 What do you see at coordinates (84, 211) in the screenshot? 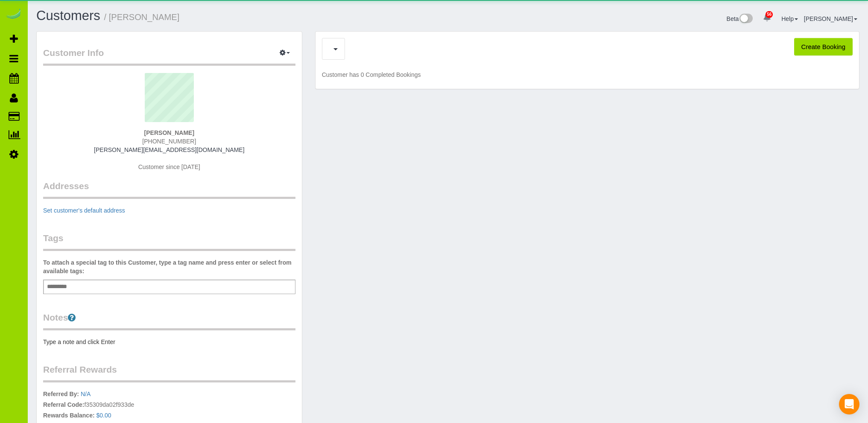
I see `a: Set customer's default address` at bounding box center [84, 211].